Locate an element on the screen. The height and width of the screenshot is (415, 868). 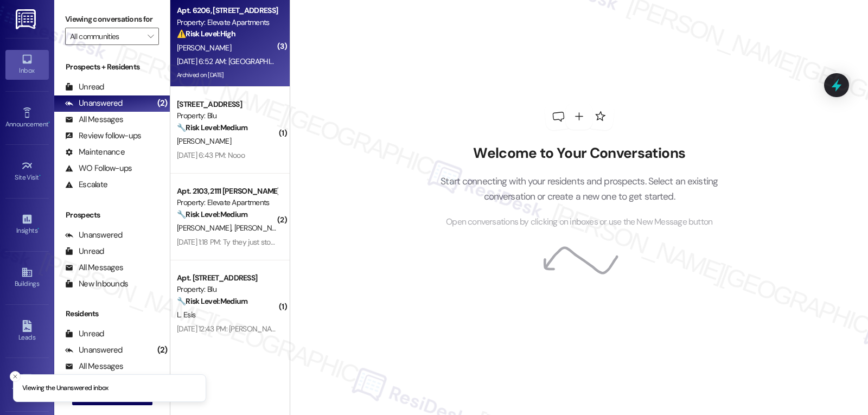
img: ResiDesk Logo is located at coordinates (26, 19).